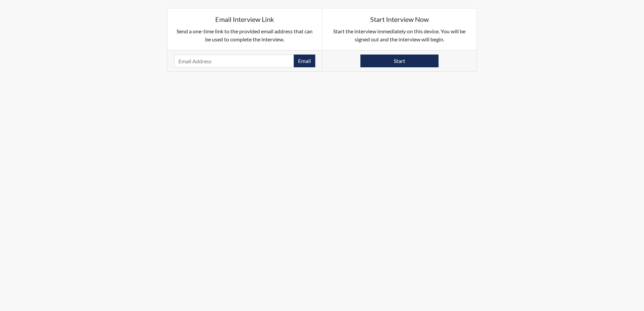 This screenshot has width=644, height=311. I want to click on button: Email, so click(304, 61).